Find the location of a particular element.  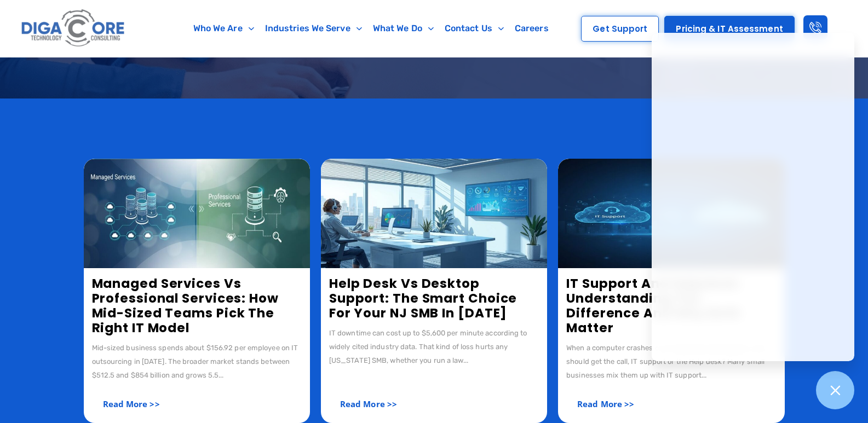

a: Contact Us is located at coordinates (474, 28).